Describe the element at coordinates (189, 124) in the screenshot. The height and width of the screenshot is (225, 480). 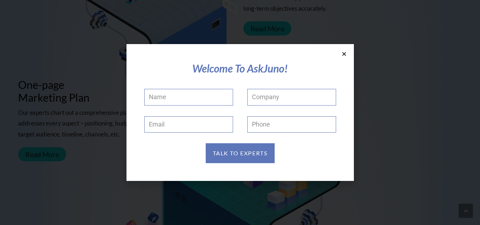
I see `input: Email` at that location.